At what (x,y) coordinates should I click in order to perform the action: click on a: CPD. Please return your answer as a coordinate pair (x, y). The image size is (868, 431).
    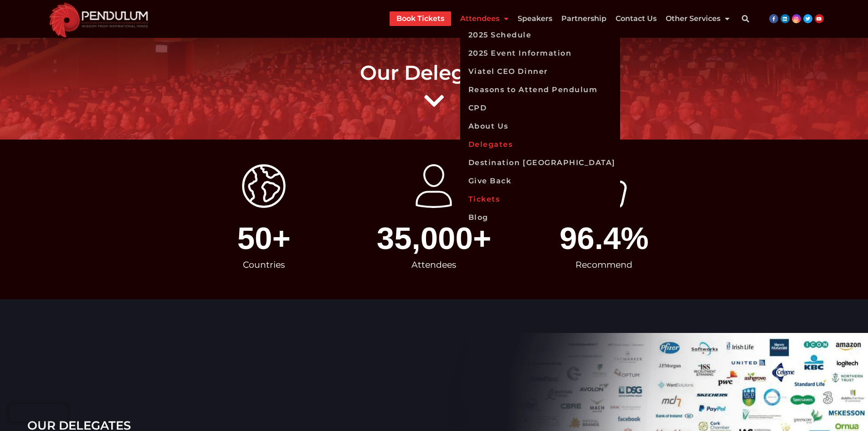
    Looking at the image, I should click on (540, 108).